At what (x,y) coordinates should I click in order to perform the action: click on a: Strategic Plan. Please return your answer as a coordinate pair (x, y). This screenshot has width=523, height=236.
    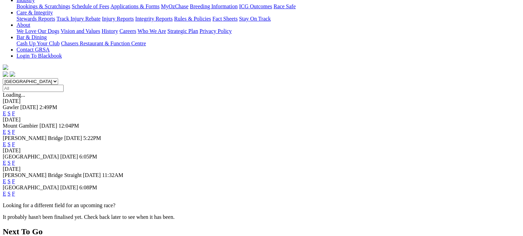
    Looking at the image, I should click on (182, 31).